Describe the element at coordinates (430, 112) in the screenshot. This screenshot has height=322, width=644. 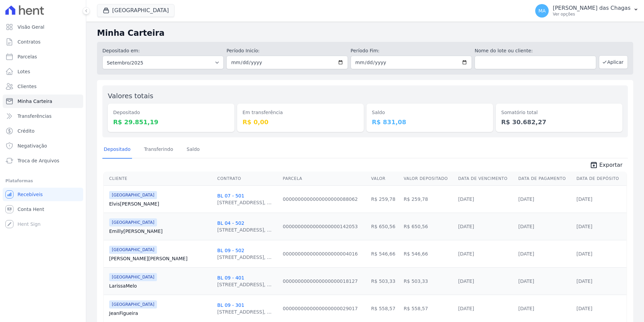
I see `dt: Saldo` at that location.